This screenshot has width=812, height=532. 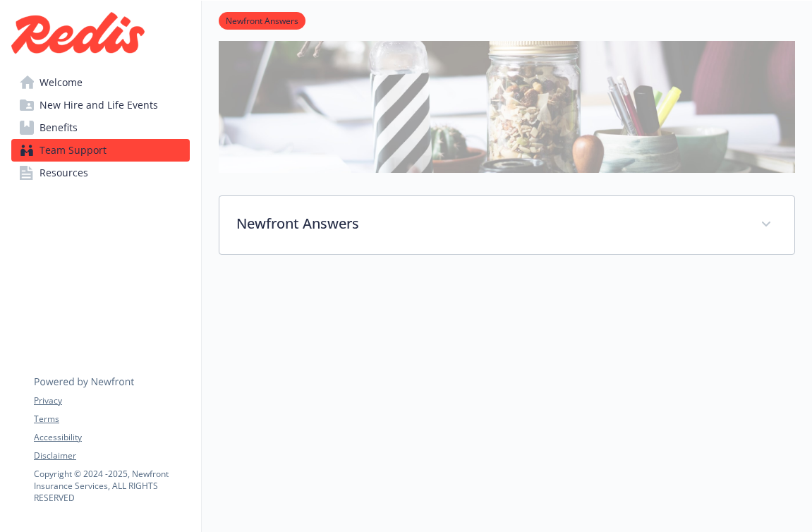 I want to click on span: New Hire and Life Events, so click(x=99, y=105).